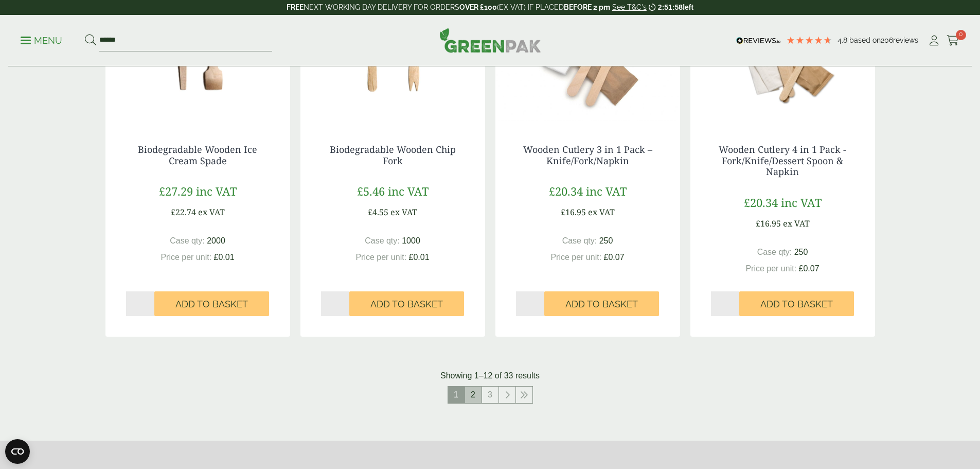  I want to click on span: 0, so click(961, 35).